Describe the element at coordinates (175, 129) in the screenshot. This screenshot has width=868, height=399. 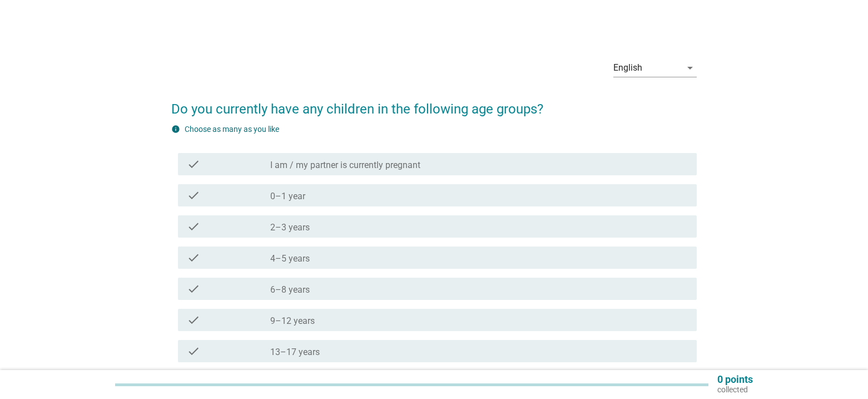
I see `i: info` at that location.